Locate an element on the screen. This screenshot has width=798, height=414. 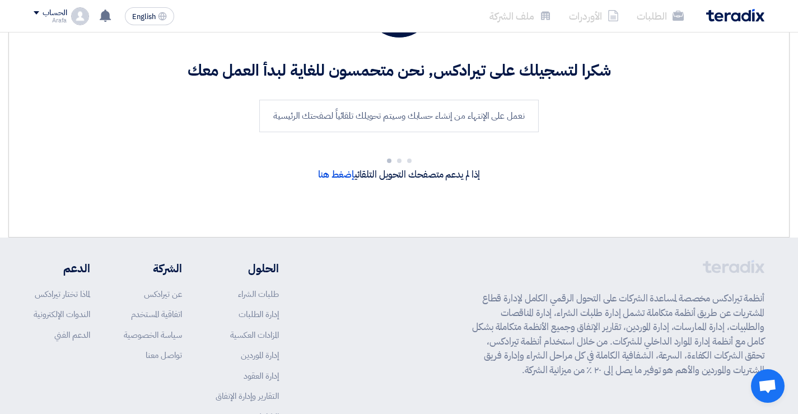
div: Open chat is located at coordinates (768, 386).